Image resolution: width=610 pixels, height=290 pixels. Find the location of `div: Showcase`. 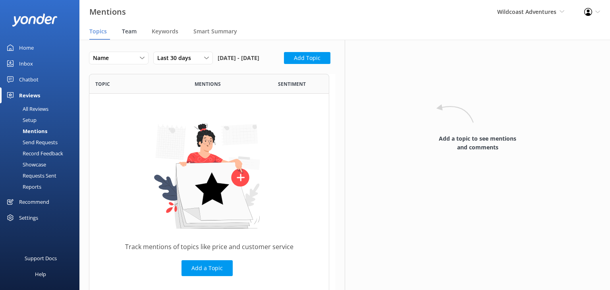

div: Showcase is located at coordinates (25, 164).